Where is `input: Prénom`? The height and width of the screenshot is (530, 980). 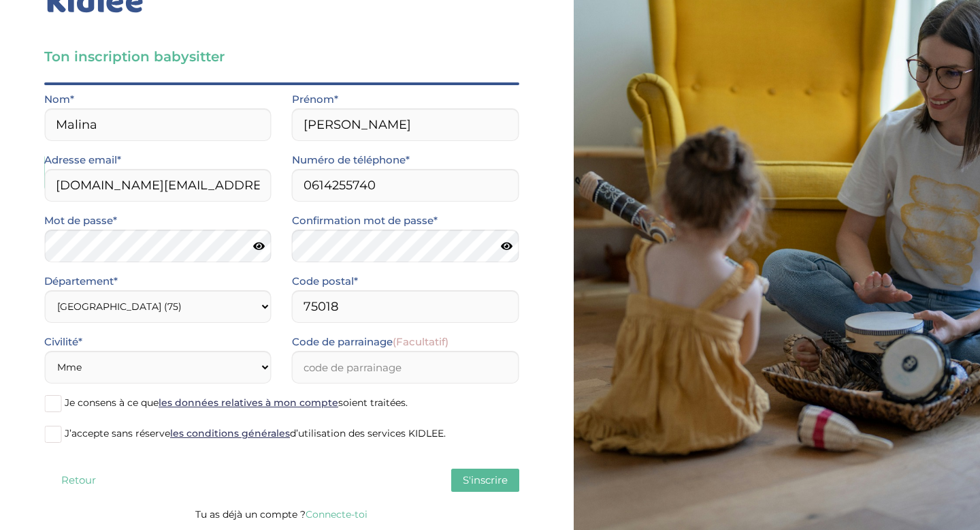
input: Prénom is located at coordinates (406, 125).